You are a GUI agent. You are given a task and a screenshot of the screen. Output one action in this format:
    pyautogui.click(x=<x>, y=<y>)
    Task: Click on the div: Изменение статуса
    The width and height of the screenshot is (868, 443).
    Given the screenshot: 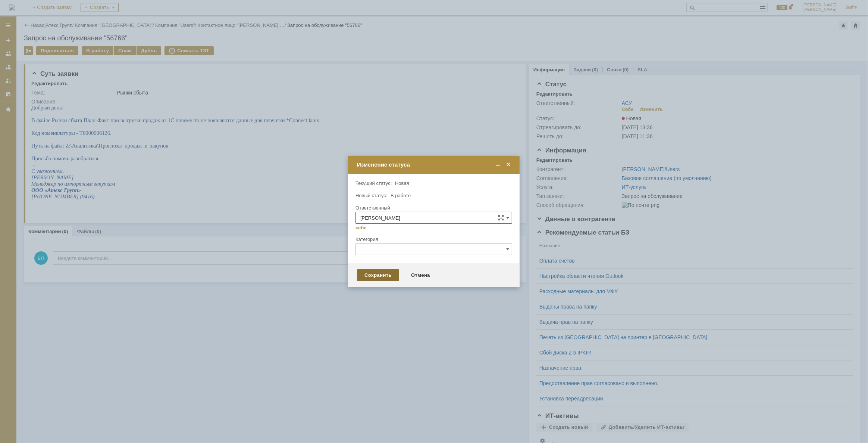 What is the action you would take?
    pyautogui.click(x=435, y=165)
    